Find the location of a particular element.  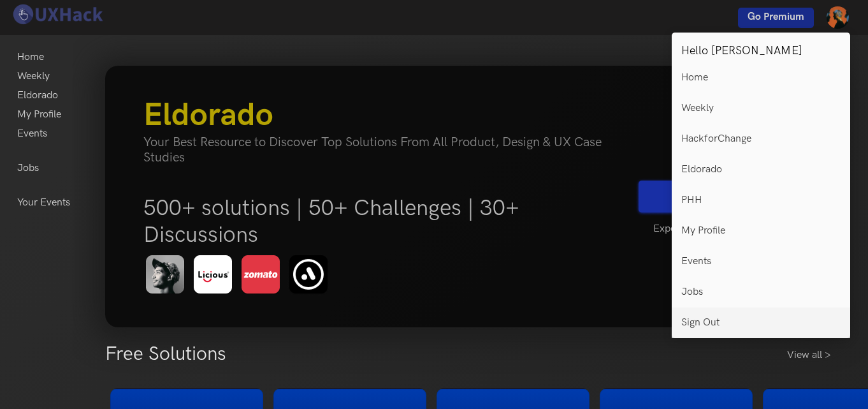

img: Your profile pic is located at coordinates (837, 18).